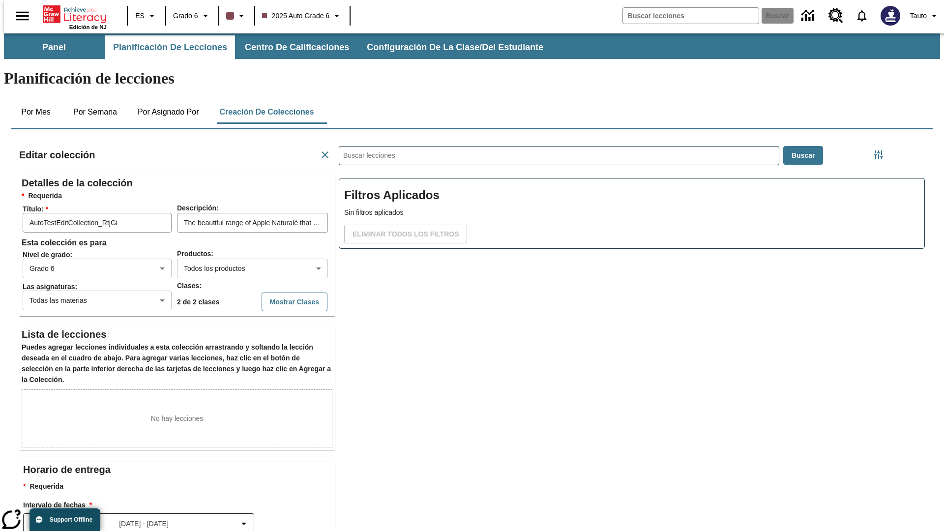  I want to click on span: Productos :, so click(195, 254).